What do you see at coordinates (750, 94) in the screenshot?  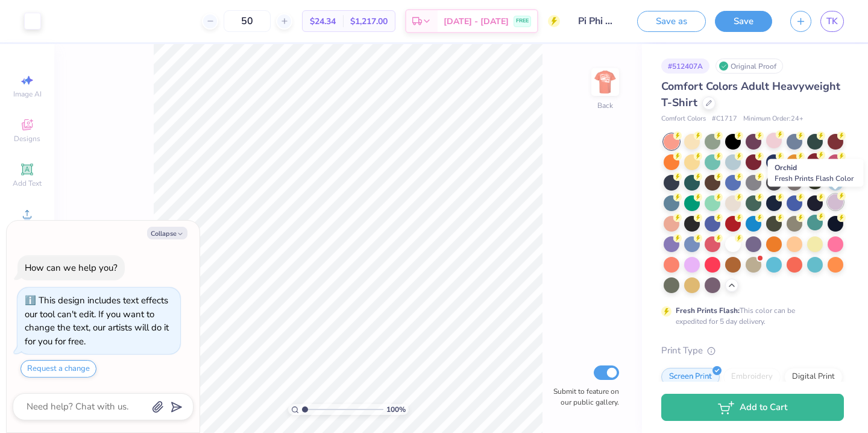 I see `span: Comfort Colors Adult Heavyweight T-Shirt` at bounding box center [750, 94].